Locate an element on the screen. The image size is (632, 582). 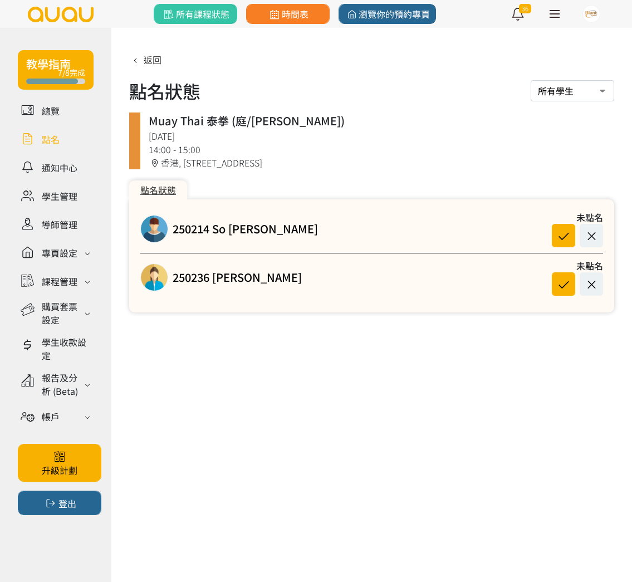
span: 返回 is located at coordinates (153, 60).